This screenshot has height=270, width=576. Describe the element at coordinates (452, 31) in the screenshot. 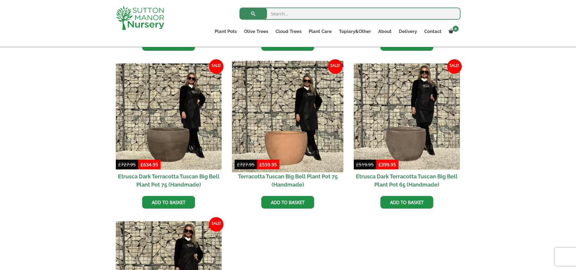

I see `a: 0` at that location.